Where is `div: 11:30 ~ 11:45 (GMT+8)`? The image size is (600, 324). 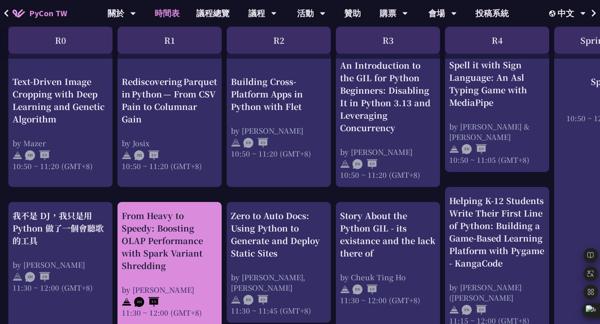
div: 11:30 ~ 11:45 (GMT+8) is located at coordinates (279, 310).